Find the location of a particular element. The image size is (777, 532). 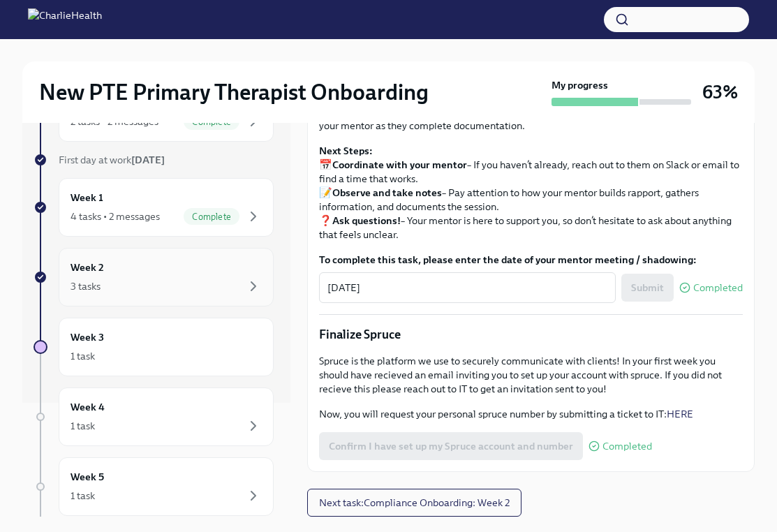

img: CharlieHealth is located at coordinates (64, 19).